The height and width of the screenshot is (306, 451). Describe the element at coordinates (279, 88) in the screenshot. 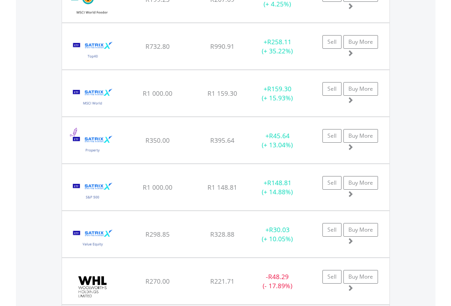

I see `span: R159.30` at that location.